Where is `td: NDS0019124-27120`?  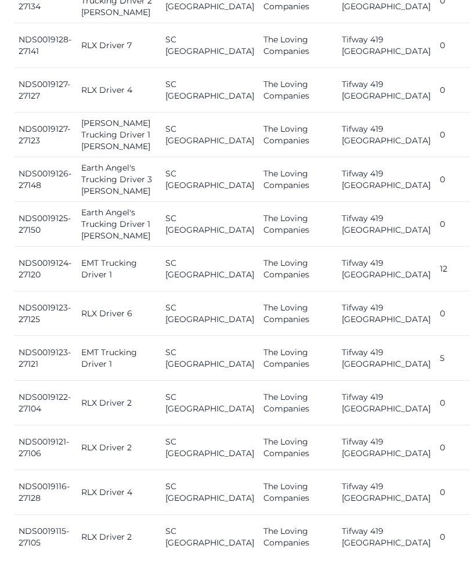
td: NDS0019124-27120 is located at coordinates (45, 269).